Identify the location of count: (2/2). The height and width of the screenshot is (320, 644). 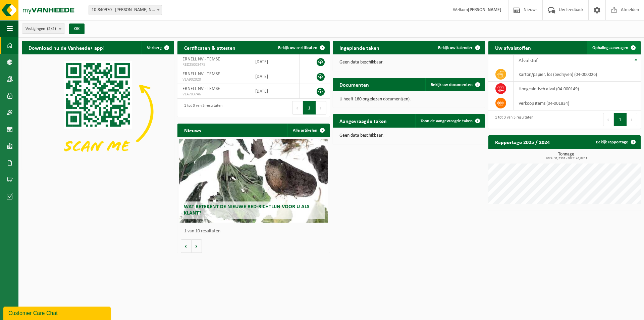
(52, 29).